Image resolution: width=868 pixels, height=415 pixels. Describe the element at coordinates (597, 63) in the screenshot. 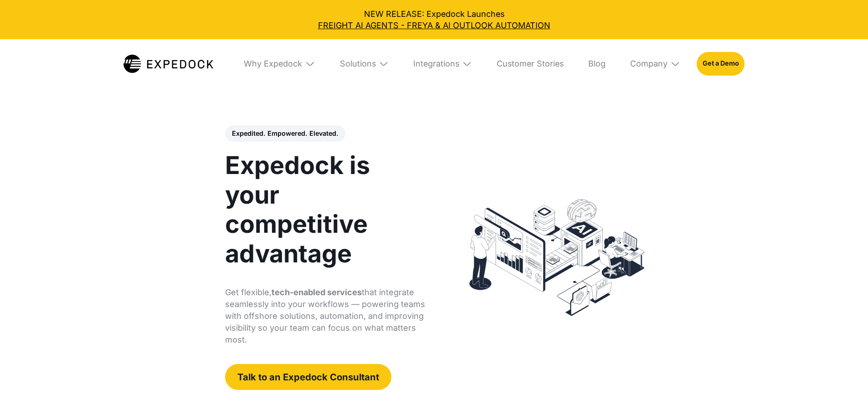

I see `a: Blog` at that location.